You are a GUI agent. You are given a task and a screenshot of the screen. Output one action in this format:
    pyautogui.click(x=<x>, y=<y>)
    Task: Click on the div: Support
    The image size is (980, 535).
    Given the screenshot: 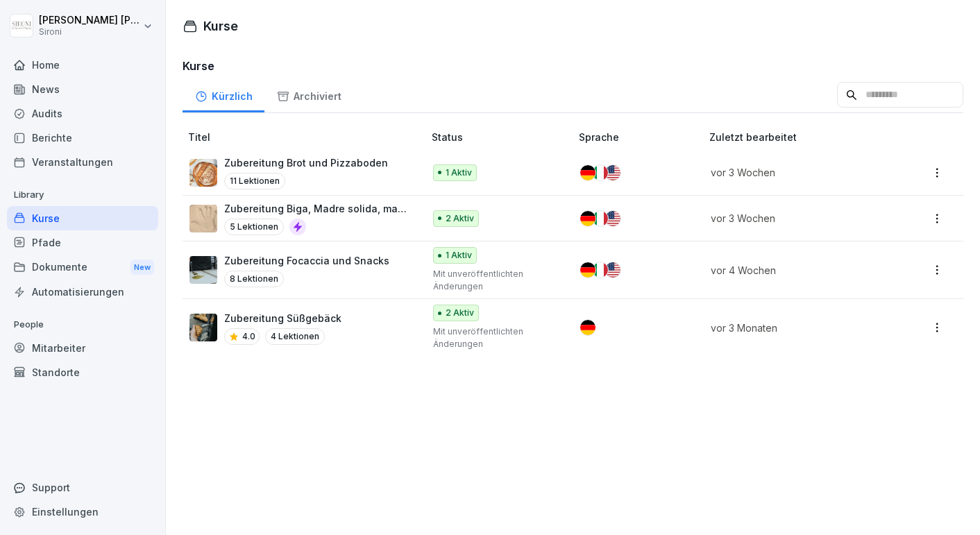 What is the action you would take?
    pyautogui.click(x=83, y=487)
    